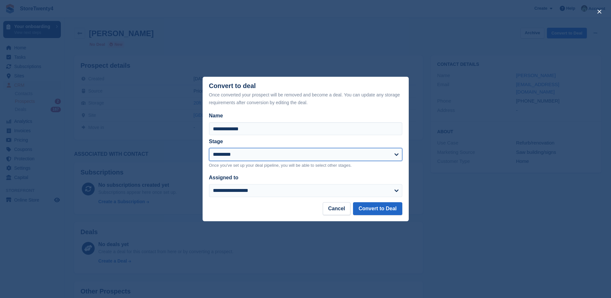  What do you see at coordinates (306, 99) in the screenshot?
I see `div: Once converted your prospect will be removed and become a deal. You can update any storage requir...` at bounding box center [306, 99].